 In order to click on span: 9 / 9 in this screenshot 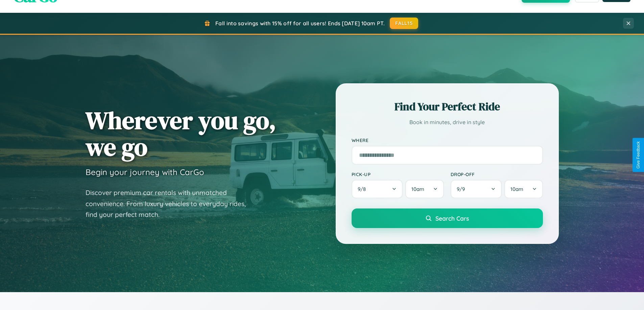, I will do `click(463, 189)`.